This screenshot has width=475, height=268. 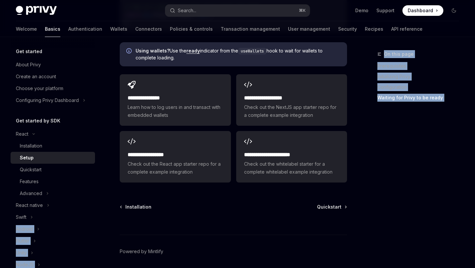 What do you see at coordinates (454, 11) in the screenshot?
I see `button: Toggle dark mode` at bounding box center [454, 11].